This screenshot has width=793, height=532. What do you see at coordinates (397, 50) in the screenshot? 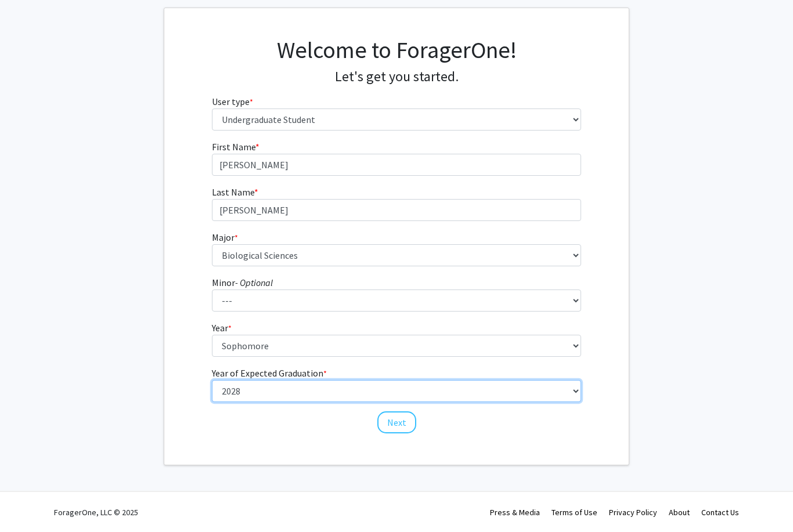
I see `h1: Welcome to ForagerOne!` at bounding box center [397, 50].